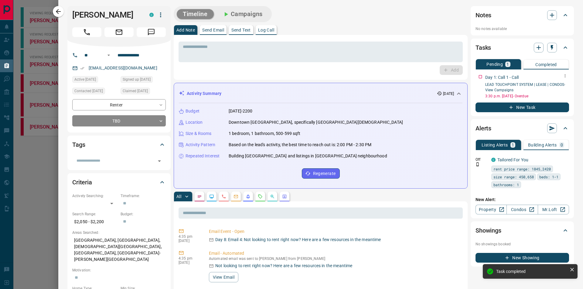 The image size is (583, 289). I want to click on button: New Showing, so click(522, 258).